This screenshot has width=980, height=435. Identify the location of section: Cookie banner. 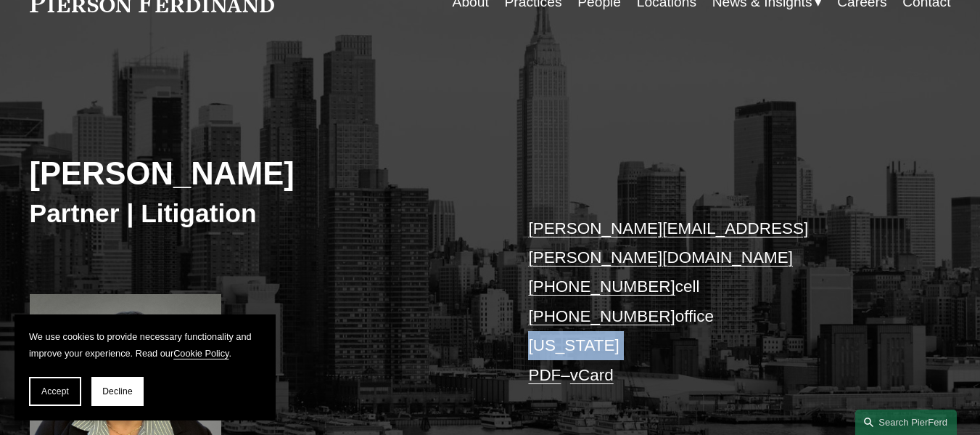
(145, 367).